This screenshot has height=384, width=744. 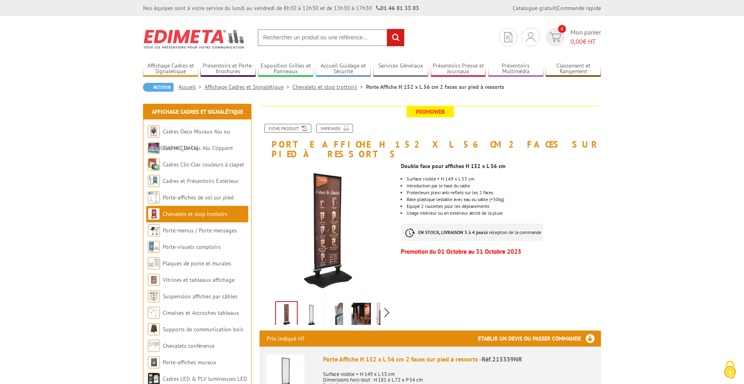 What do you see at coordinates (154, 329) in the screenshot?
I see `img: Supports de communication bois` at bounding box center [154, 329].